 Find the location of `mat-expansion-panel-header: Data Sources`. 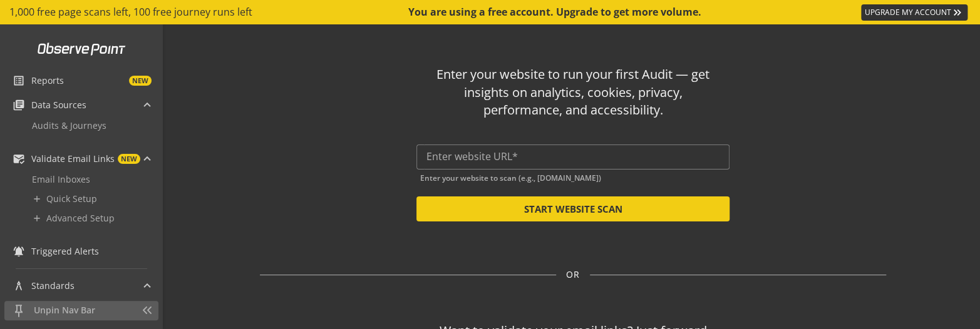

mat-expansion-panel-header: Data Sources is located at coordinates (81, 105).